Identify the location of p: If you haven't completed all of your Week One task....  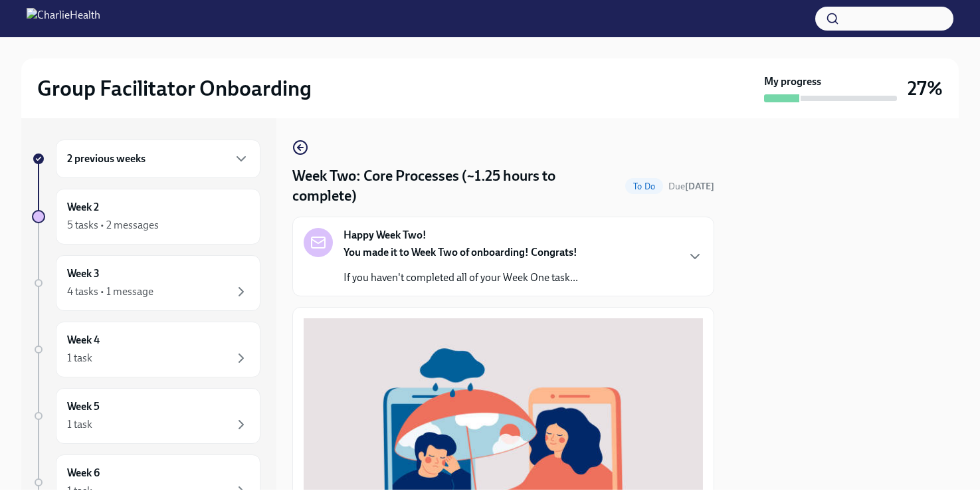
(461, 277).